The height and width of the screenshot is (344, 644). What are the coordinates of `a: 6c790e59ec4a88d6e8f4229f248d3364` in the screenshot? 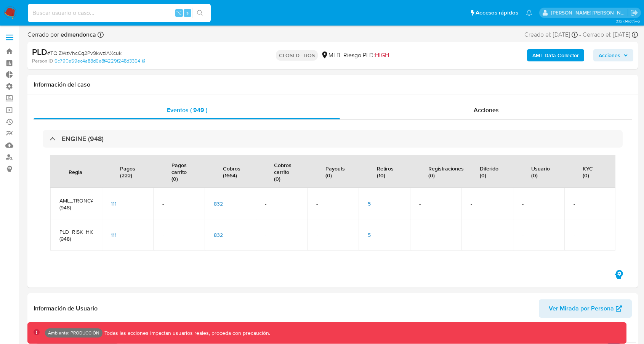 It's located at (100, 61).